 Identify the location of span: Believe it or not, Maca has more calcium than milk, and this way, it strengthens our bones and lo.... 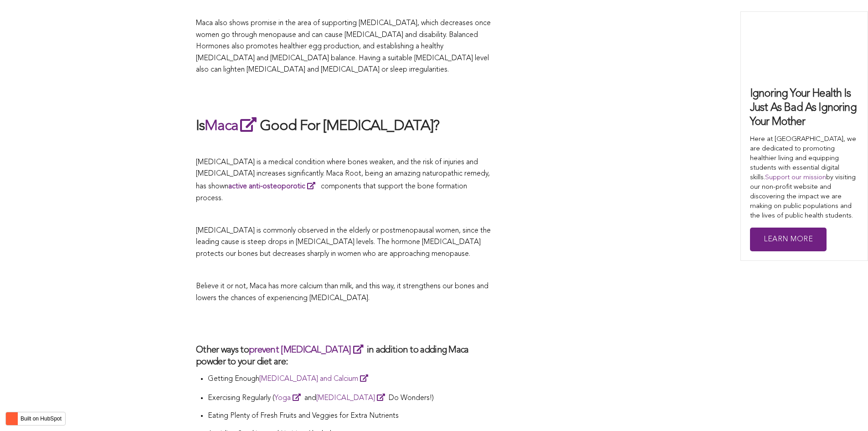
(342, 292).